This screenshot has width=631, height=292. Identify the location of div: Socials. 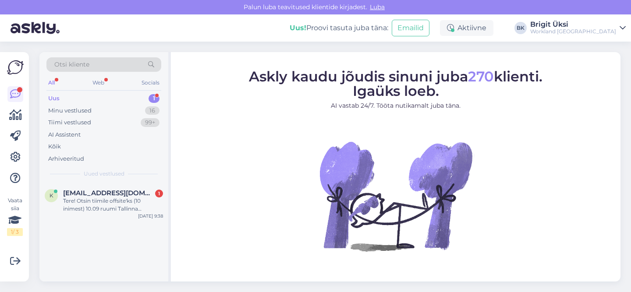
(150, 83).